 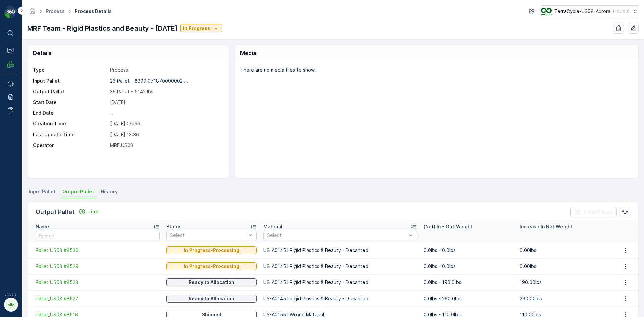 I want to click on a: Pallet_US08 #8529, so click(x=97, y=266).